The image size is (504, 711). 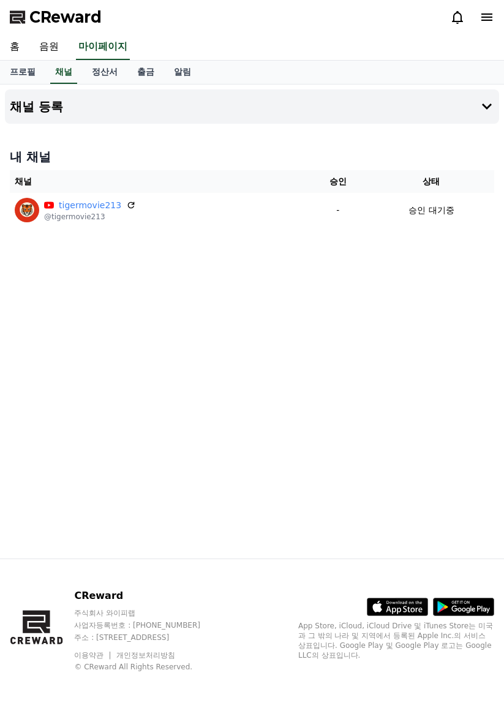 I want to click on a: tigermovie213, so click(x=90, y=205).